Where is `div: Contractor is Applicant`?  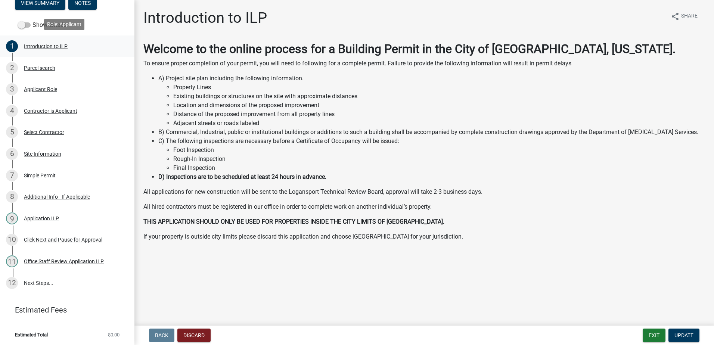
div: Contractor is Applicant is located at coordinates (50, 111).